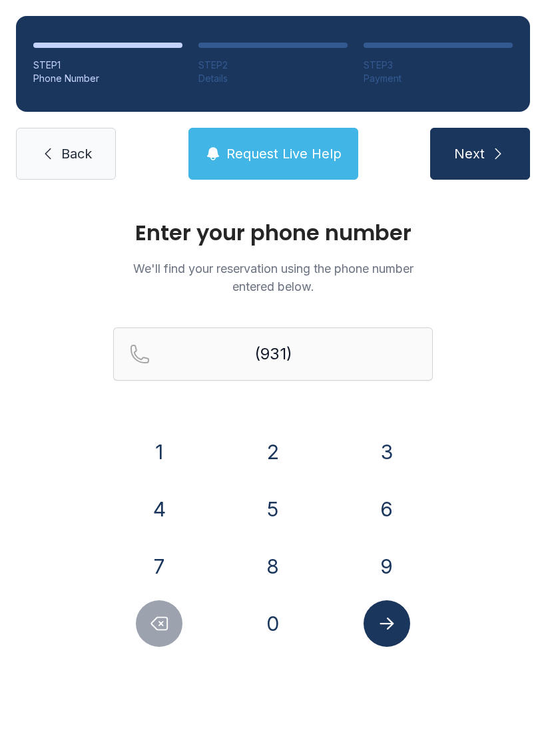  Describe the element at coordinates (438, 65) in the screenshot. I see `div: STEP 3` at that location.